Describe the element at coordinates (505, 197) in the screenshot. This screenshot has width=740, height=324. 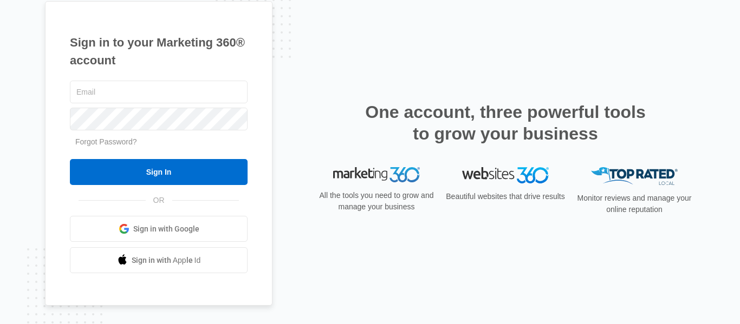
I see `p: Beautiful websites that drive results` at that location.